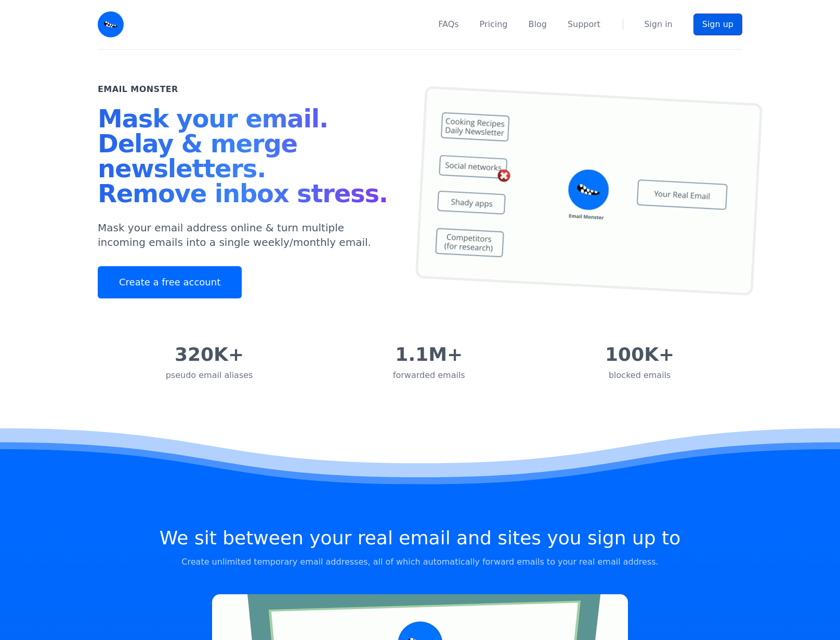 The height and width of the screenshot is (640, 840). Describe the element at coordinates (584, 24) in the screenshot. I see `a: Support` at that location.